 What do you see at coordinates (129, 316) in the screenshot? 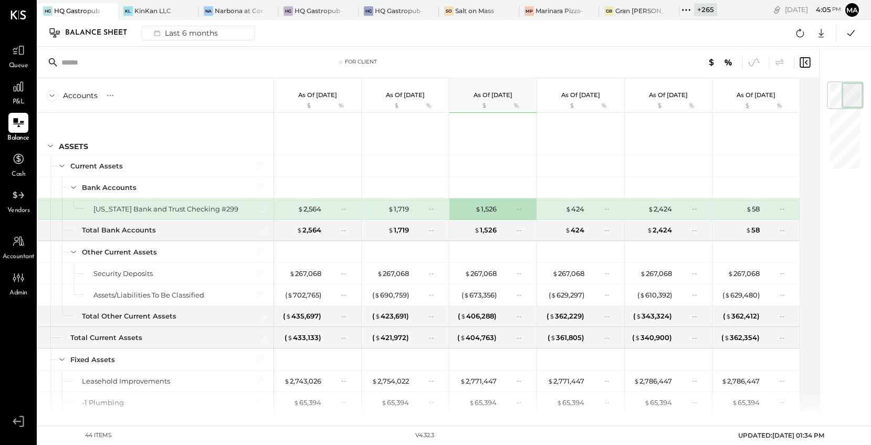
I see `div: Total Other Current Assets` at bounding box center [129, 316].